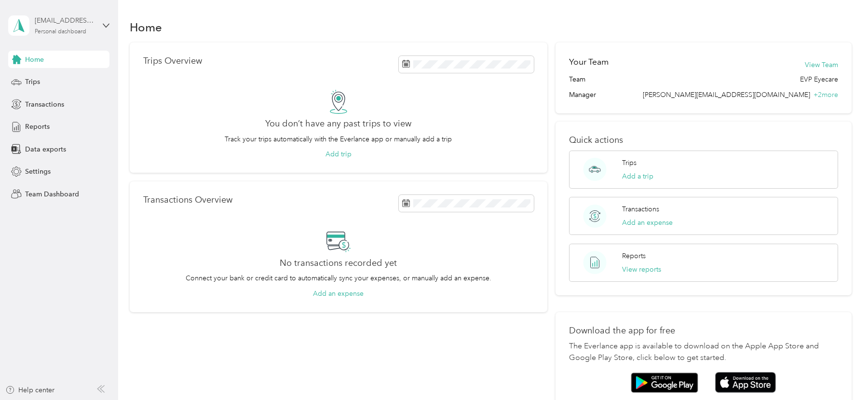 The height and width of the screenshot is (400, 868). Describe the element at coordinates (30, 390) in the screenshot. I see `div: Help center` at that location.